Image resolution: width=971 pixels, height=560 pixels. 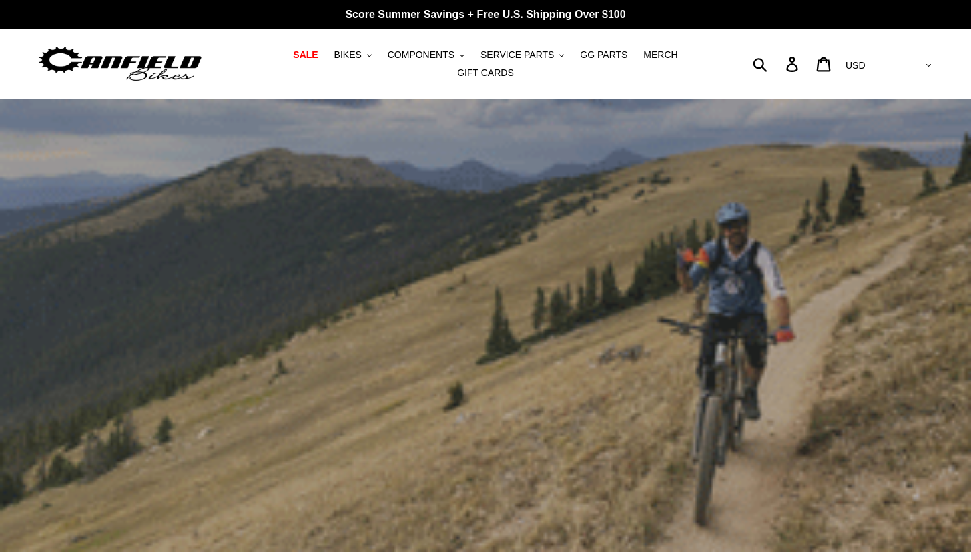 I want to click on button: COMPONENTS, so click(x=426, y=55).